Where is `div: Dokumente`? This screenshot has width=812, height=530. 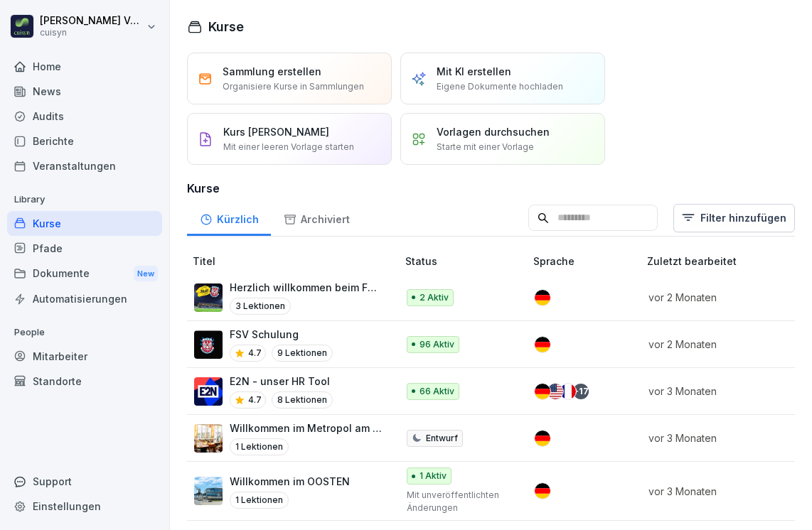 div: Dokumente is located at coordinates (84, 274).